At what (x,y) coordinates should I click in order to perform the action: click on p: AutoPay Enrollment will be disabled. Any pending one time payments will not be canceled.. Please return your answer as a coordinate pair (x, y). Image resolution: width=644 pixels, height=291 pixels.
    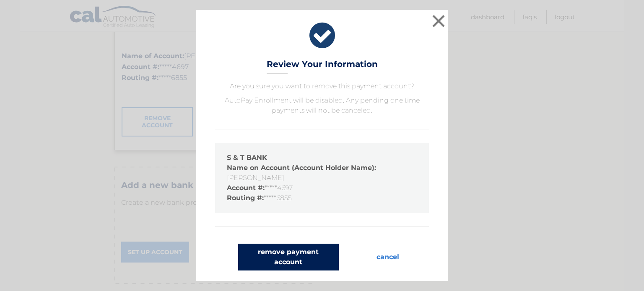
    Looking at the image, I should click on (322, 105).